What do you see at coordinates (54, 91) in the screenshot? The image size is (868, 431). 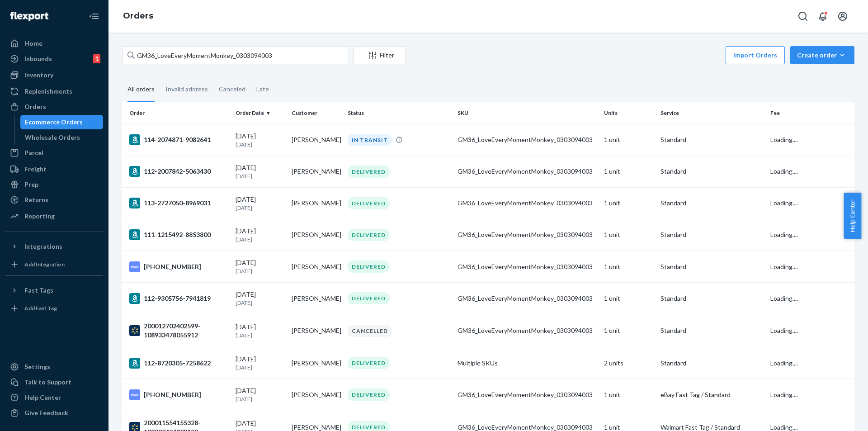 I see `a: Replenishments` at bounding box center [54, 91].